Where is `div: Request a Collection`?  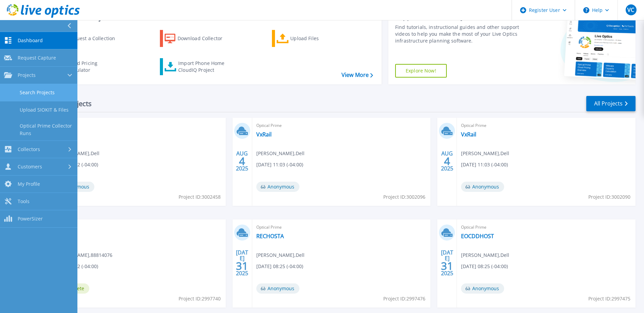 div: Request a Collection is located at coordinates (95, 38).